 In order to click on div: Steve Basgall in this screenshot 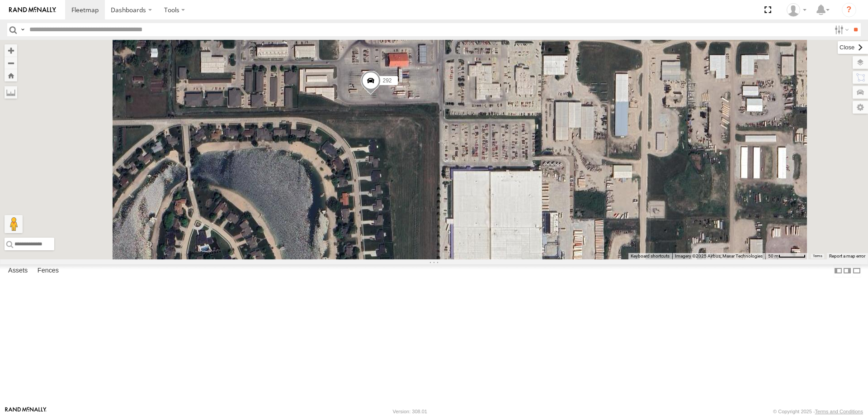, I will do `click(796, 10)`.